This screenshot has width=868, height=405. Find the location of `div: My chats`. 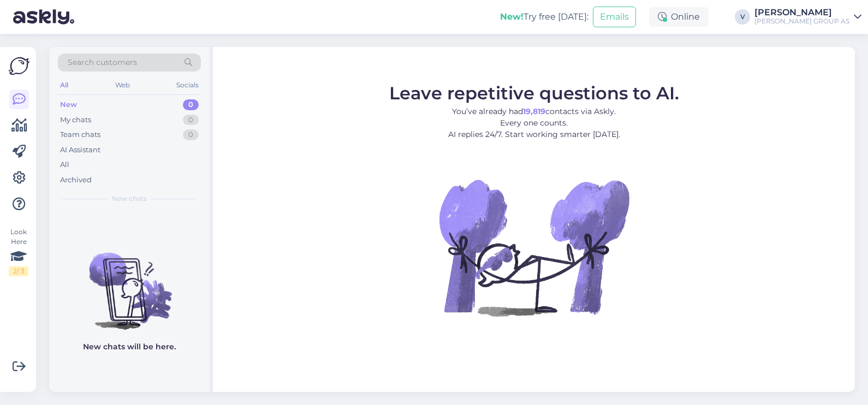

div: My chats is located at coordinates (75, 120).